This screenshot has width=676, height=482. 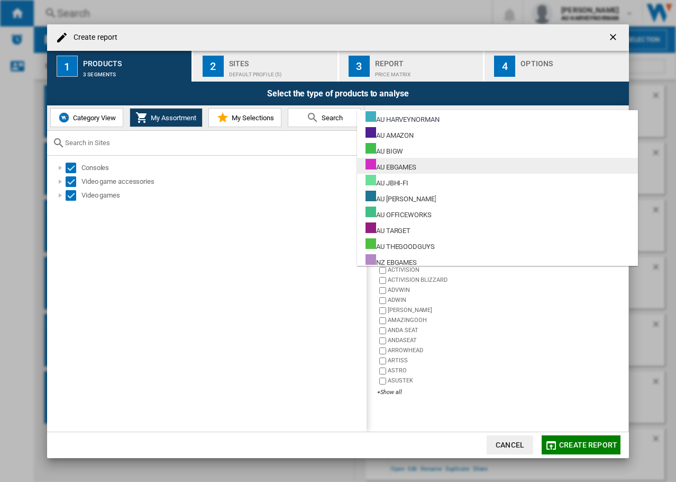 I want to click on div: AU EBGAMES, so click(x=391, y=165).